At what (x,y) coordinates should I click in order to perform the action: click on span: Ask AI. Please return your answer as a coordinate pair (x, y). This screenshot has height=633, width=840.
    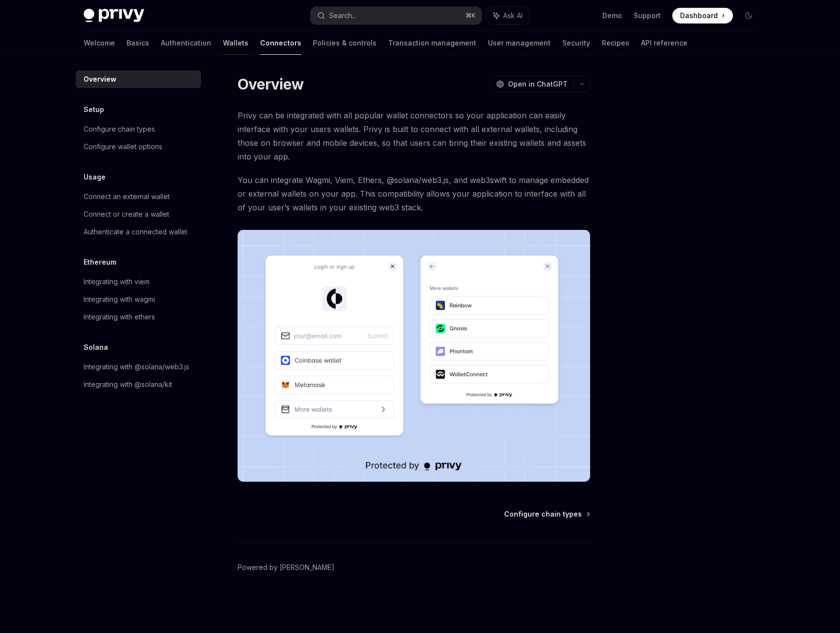
    Looking at the image, I should click on (513, 16).